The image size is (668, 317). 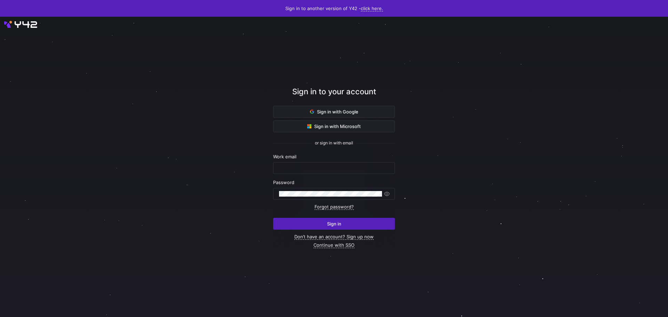 What do you see at coordinates (334, 126) in the screenshot?
I see `span: Sign in with Microsoft` at bounding box center [334, 126].